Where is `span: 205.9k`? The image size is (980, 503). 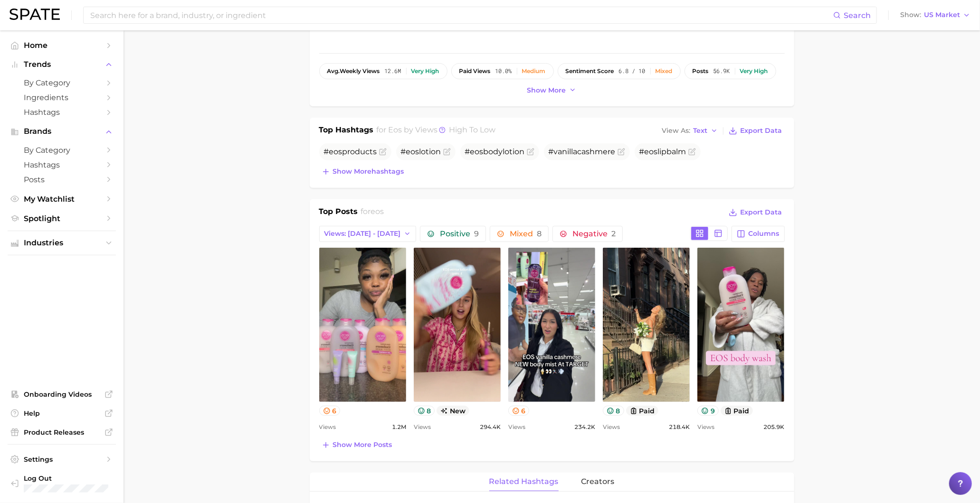 span: 205.9k is located at coordinates (773, 427).